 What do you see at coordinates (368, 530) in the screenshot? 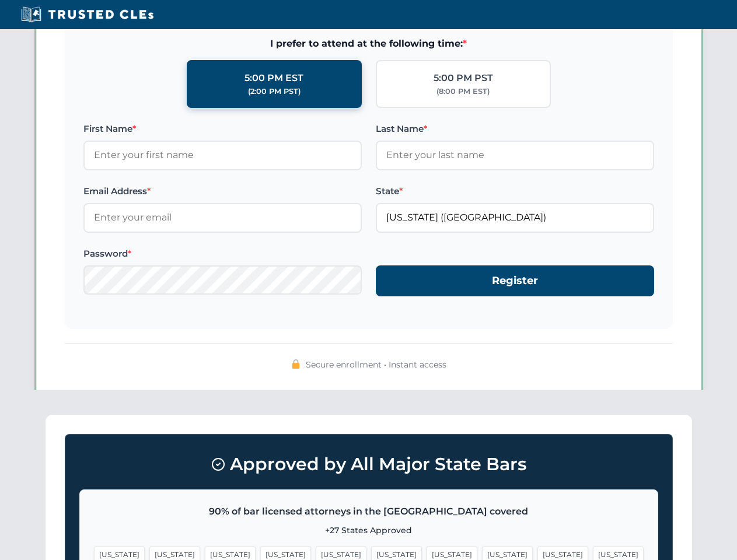
I see `p: +27 States Approved` at bounding box center [368, 530].